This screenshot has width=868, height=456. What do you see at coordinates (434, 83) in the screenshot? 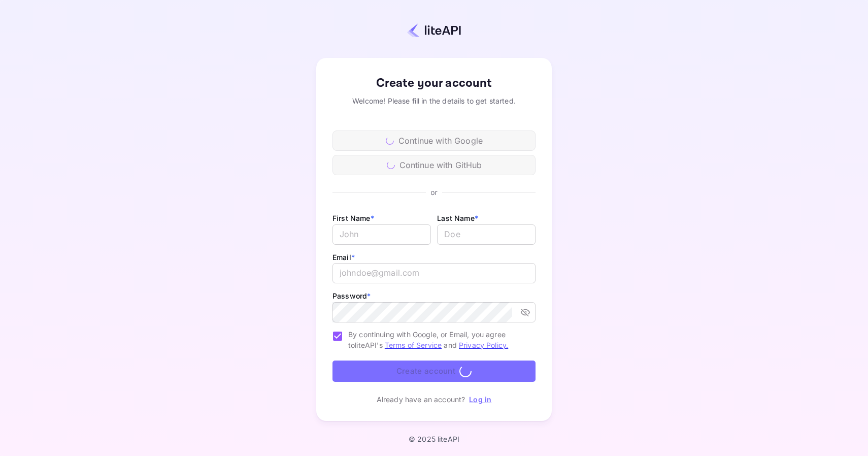
I see `div: Create your account` at bounding box center [434, 83].